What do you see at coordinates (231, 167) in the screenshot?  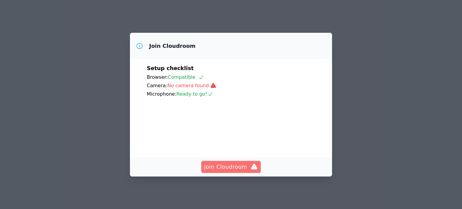 I see `span: Join Cloudroom` at bounding box center [231, 167].